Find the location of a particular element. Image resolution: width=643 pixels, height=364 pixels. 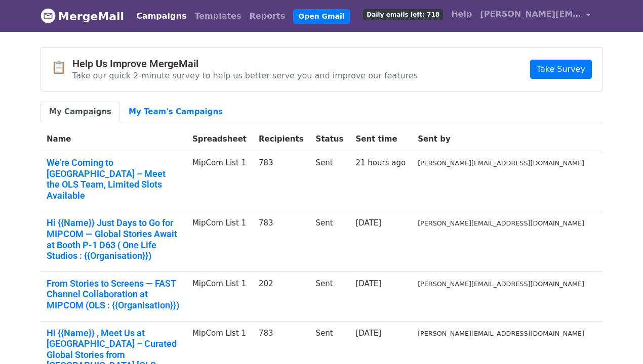

a: Hi {{Name}} Just Days to Go for MIPCOM — Global Stories Await at Booth P-1 D63 ( One Life Studios... is located at coordinates (114, 240).